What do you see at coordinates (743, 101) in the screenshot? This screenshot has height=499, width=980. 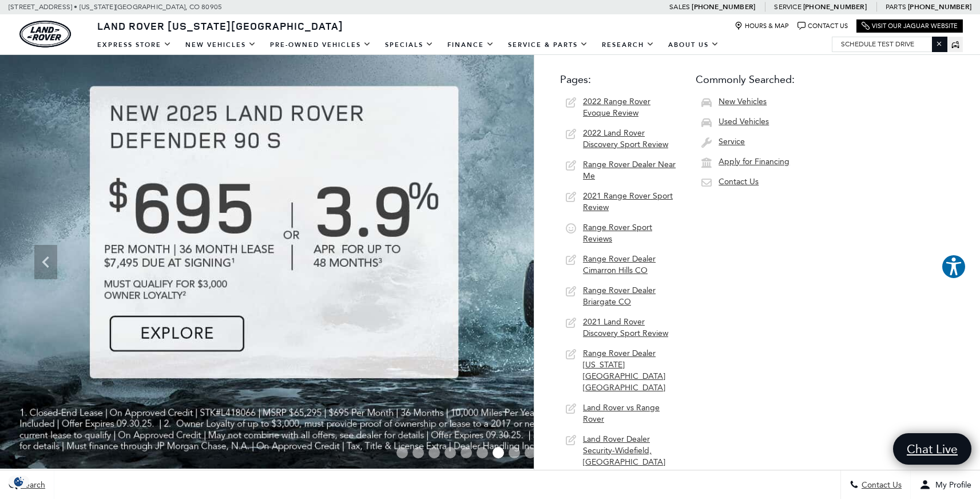 I see `span: New Vehicles` at bounding box center [743, 101].